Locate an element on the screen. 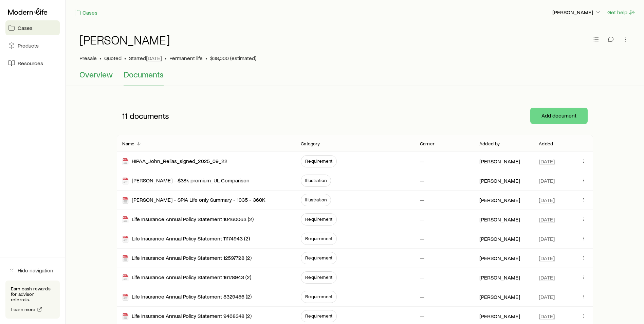  p: Earn cash rewards for advisor referrals. is located at coordinates (32, 294).